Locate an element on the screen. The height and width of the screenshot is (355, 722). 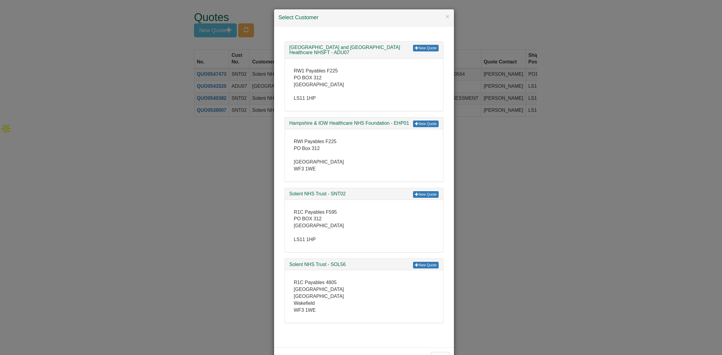
h4: Select Customer is located at coordinates (364, 18).